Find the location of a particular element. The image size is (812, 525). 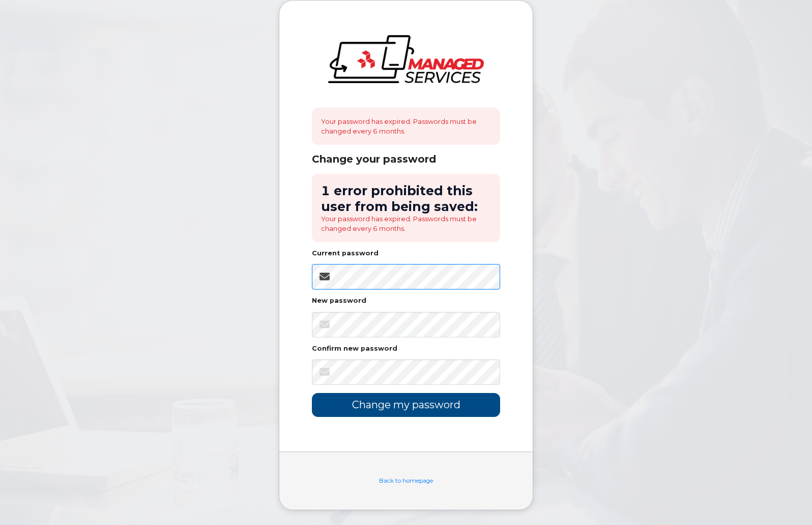

label: Confirm new password is located at coordinates (355, 349).